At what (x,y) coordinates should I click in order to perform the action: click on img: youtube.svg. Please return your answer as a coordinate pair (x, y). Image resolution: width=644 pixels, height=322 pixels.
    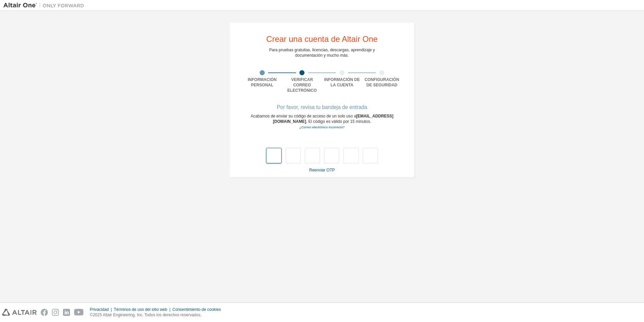
    Looking at the image, I should click on (79, 312).